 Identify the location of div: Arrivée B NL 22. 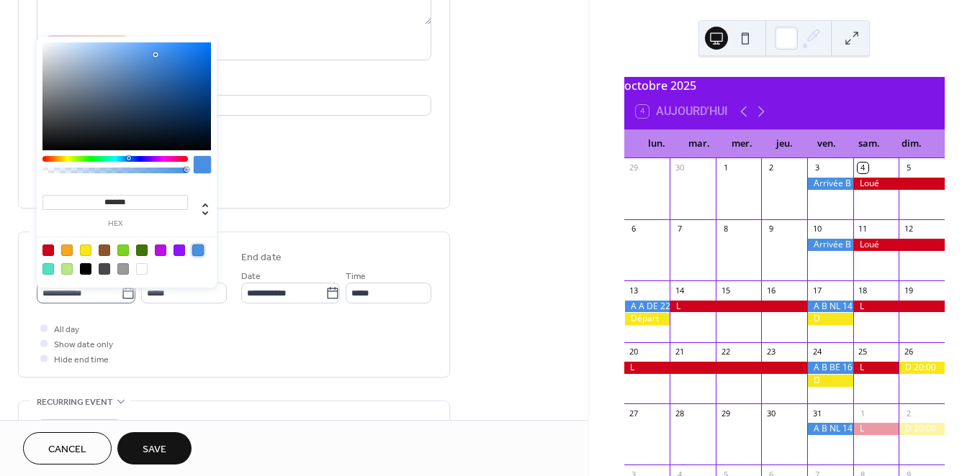
(830, 244).